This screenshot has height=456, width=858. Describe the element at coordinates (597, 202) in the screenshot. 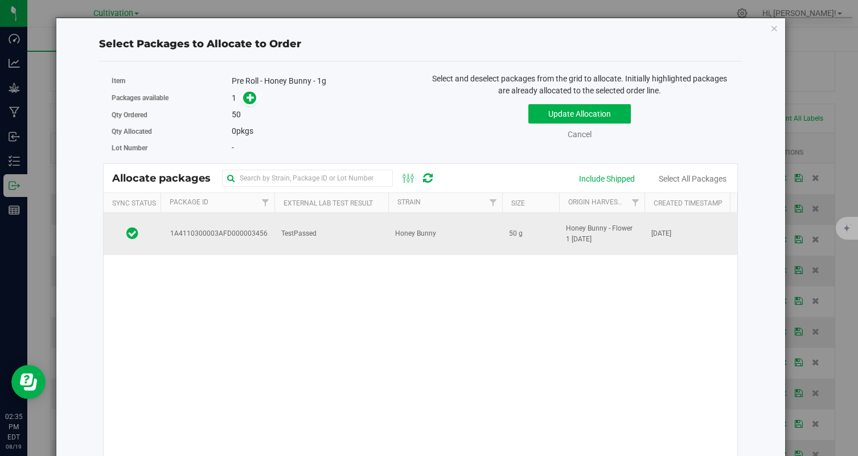

I see `a: Origin Harvests` at that location.